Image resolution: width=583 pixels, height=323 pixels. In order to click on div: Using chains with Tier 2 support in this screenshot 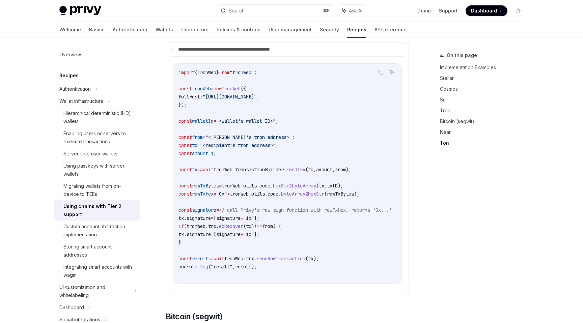, I will do `click(100, 210)`.